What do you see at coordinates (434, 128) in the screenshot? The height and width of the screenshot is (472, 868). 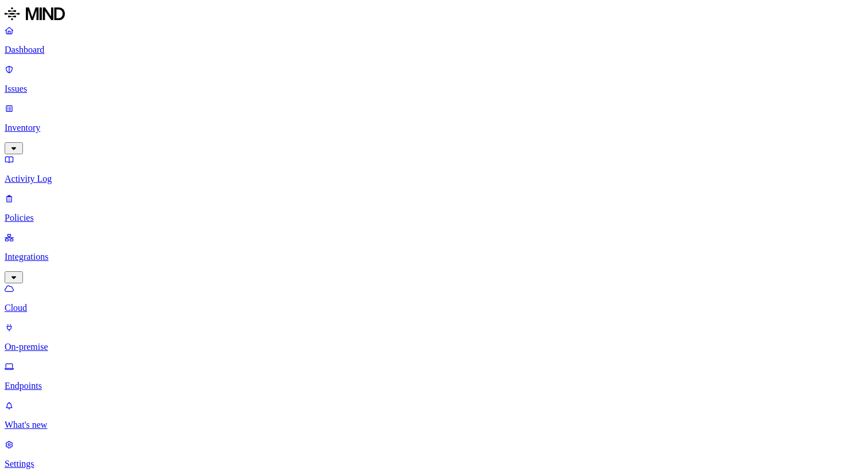 I see `p: Inventory` at bounding box center [434, 128].